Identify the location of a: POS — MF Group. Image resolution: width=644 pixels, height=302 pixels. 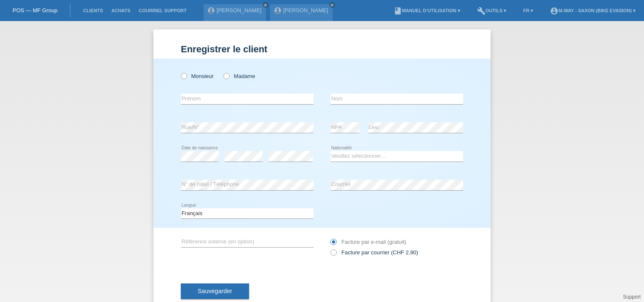
(35, 10).